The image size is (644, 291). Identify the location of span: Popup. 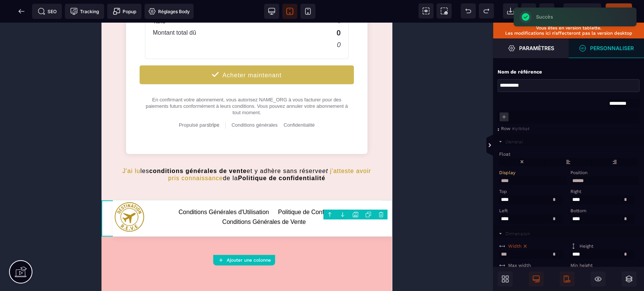
(124, 11).